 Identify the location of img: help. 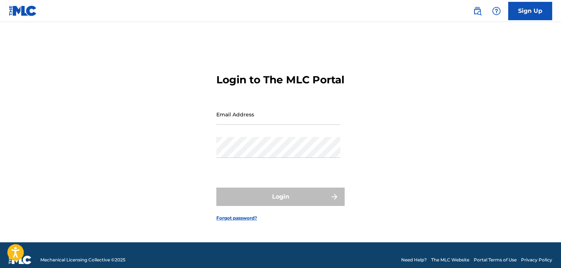
(496, 11).